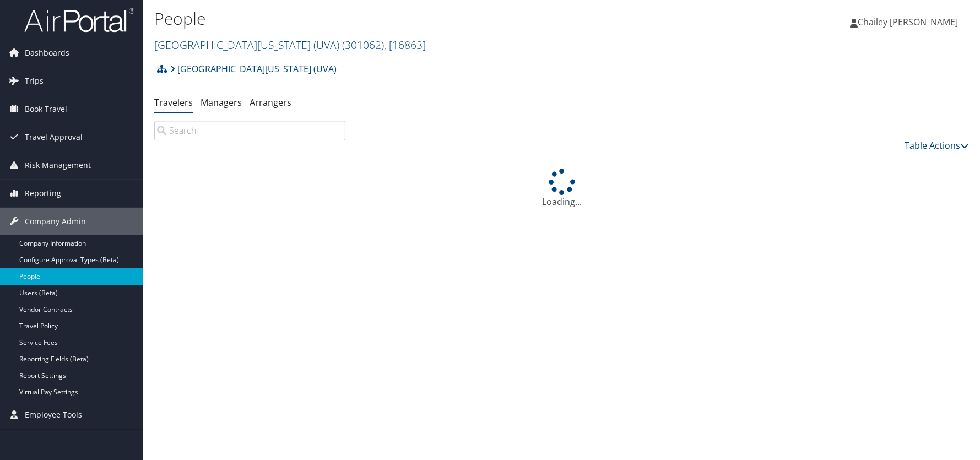 The height and width of the screenshot is (460, 980). Describe the element at coordinates (221, 102) in the screenshot. I see `a: Managers` at that location.